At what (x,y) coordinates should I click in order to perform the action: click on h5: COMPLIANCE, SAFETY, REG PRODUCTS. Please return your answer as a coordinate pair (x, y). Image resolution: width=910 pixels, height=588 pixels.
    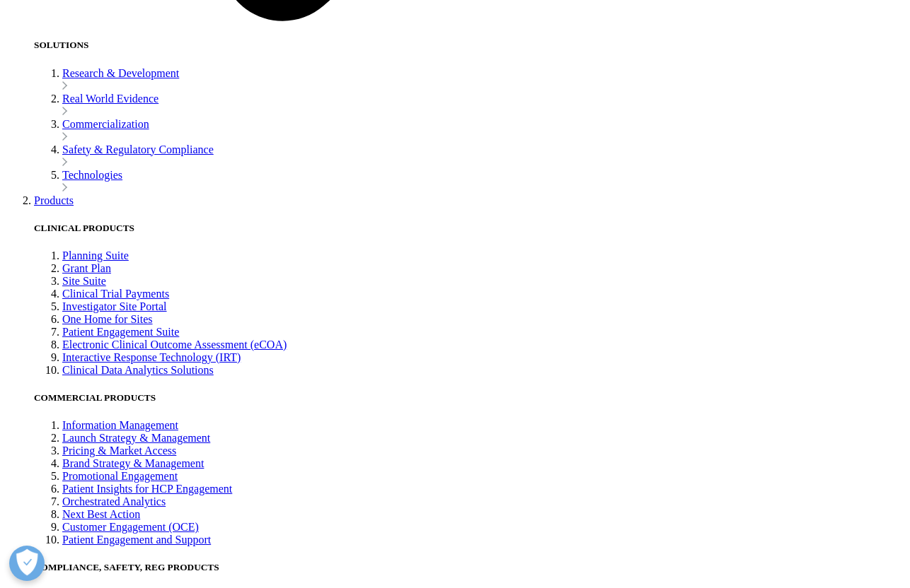
    Looking at the image, I should click on (469, 568).